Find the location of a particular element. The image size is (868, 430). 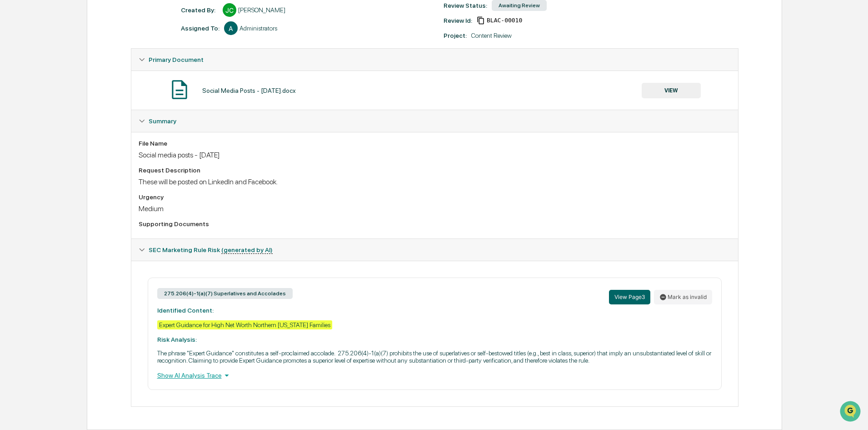

u: (generated by AI) is located at coordinates (247, 249).